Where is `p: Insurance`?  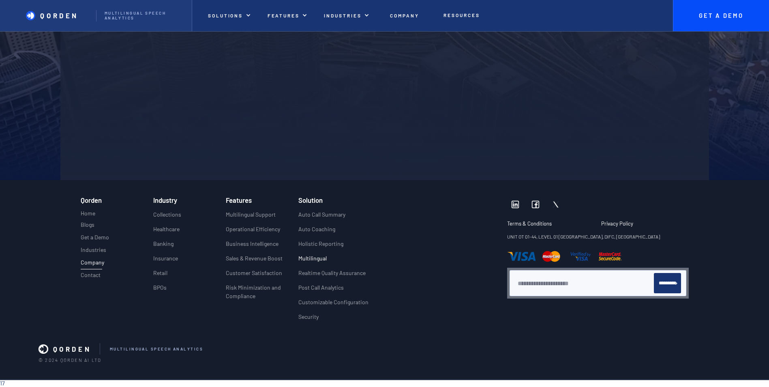 p: Insurance is located at coordinates (165, 258).